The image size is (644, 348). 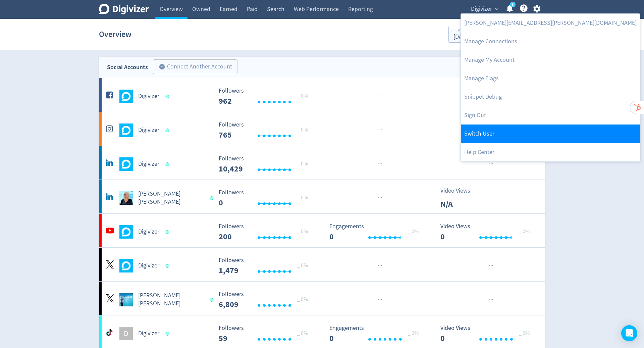 What do you see at coordinates (550, 152) in the screenshot?
I see `a: Help Center` at bounding box center [550, 152].